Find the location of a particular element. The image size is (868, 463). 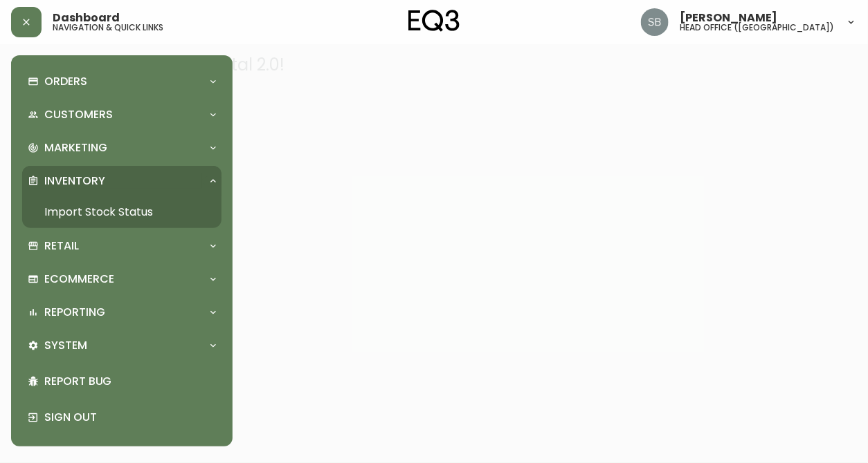

p: Marketing is located at coordinates (75, 148).